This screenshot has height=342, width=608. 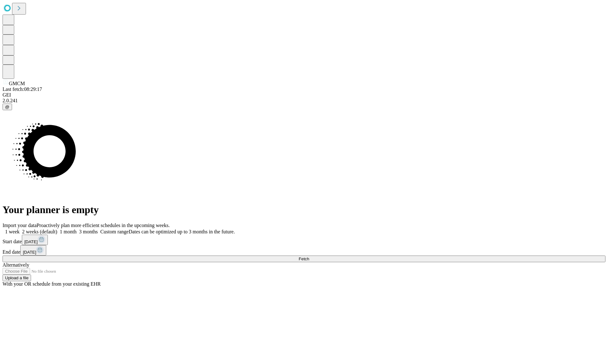 I want to click on span: 2 weeks (default), so click(x=40, y=231).